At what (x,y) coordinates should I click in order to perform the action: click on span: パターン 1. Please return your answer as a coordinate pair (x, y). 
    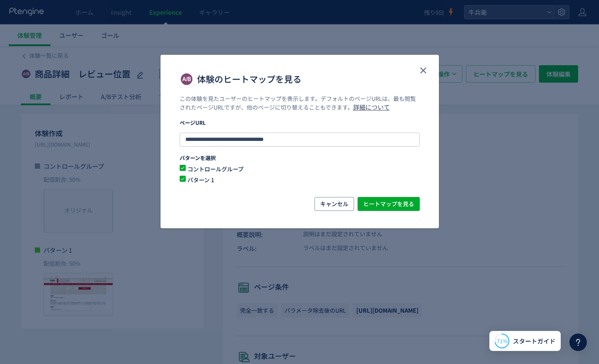
    Looking at the image, I should click on (295, 180).